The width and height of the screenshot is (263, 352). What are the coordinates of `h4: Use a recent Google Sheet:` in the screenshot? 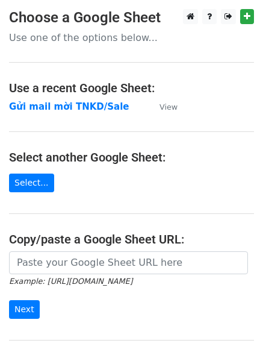 It's located at (131, 88).